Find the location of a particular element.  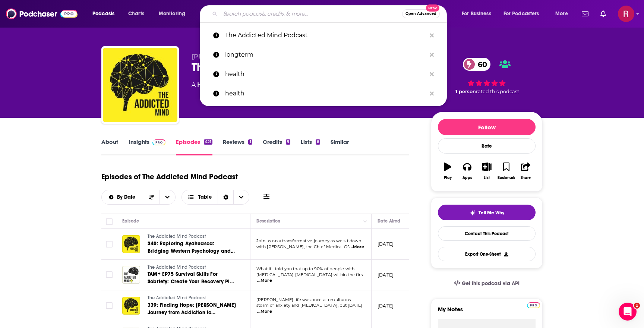

a: Similar is located at coordinates (339, 147).